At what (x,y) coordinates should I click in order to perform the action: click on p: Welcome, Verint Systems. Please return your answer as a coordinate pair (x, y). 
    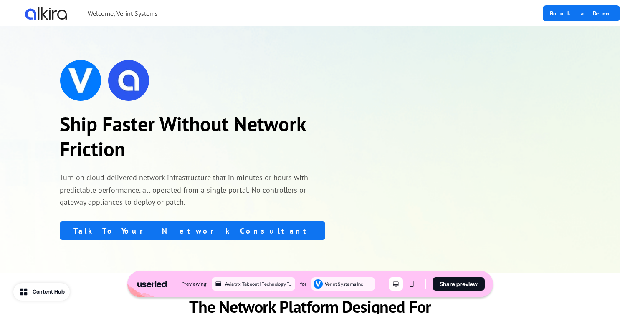
    Looking at the image, I should click on (123, 13).